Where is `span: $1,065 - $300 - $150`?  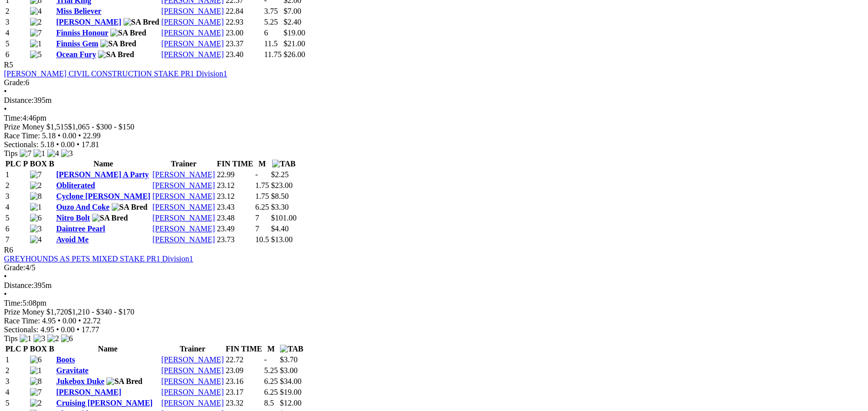
span: $1,065 - $300 - $150 is located at coordinates (101, 126).